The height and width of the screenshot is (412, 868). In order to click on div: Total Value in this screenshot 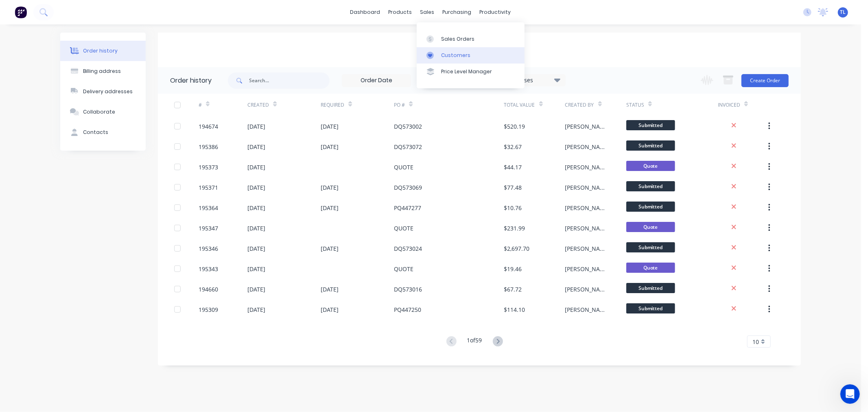, I will do `click(534, 105)`.